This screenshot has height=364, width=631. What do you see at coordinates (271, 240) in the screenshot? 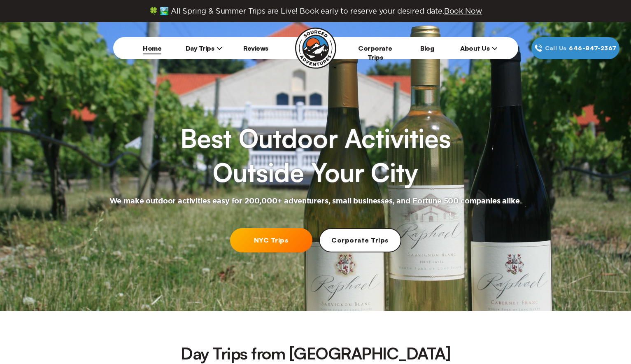
I see `a: NYC Trips` at bounding box center [271, 240].